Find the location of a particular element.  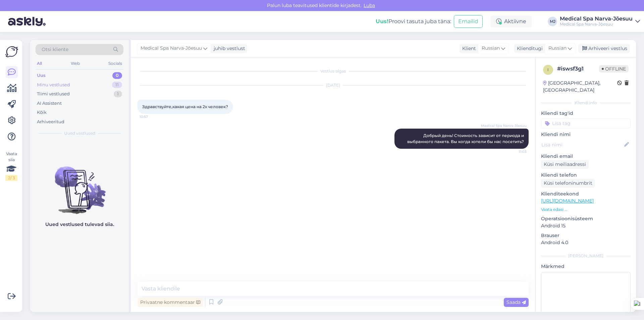

div: AI Assistent is located at coordinates (49, 103).